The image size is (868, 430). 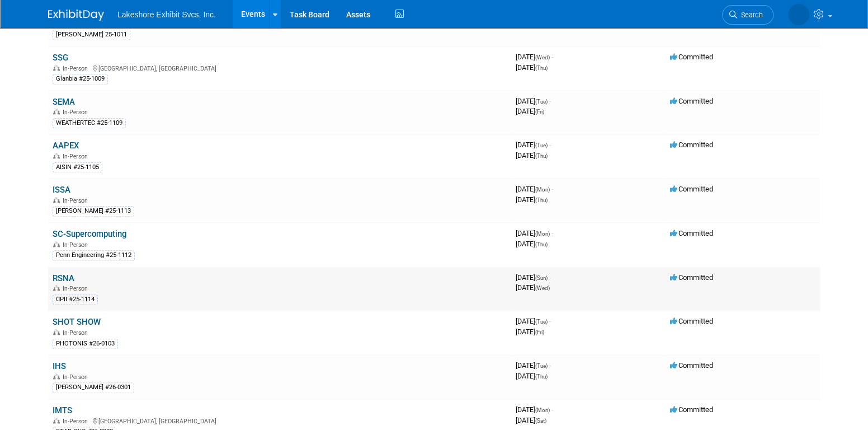 I want to click on a: AAPEX, so click(x=65, y=145).